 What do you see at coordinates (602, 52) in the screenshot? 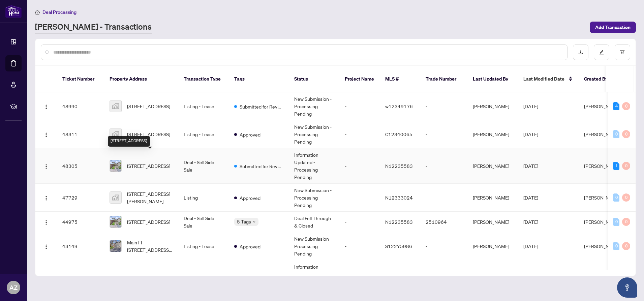
I see `span: edit` at bounding box center [602, 52].